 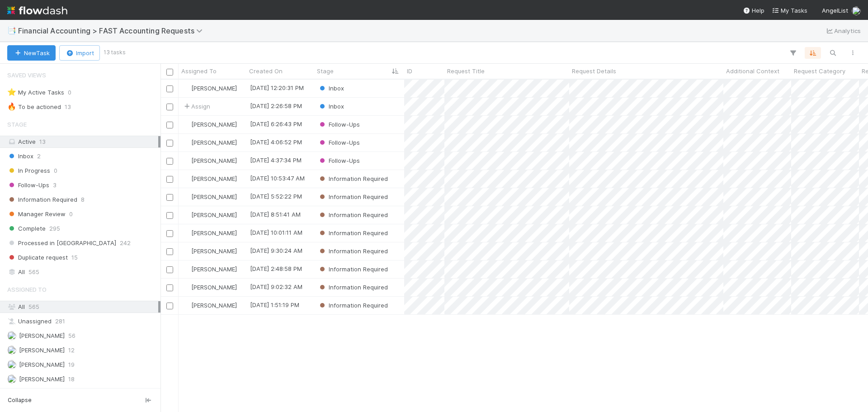 I want to click on input: Toggle All Rows Selected, so click(x=170, y=72).